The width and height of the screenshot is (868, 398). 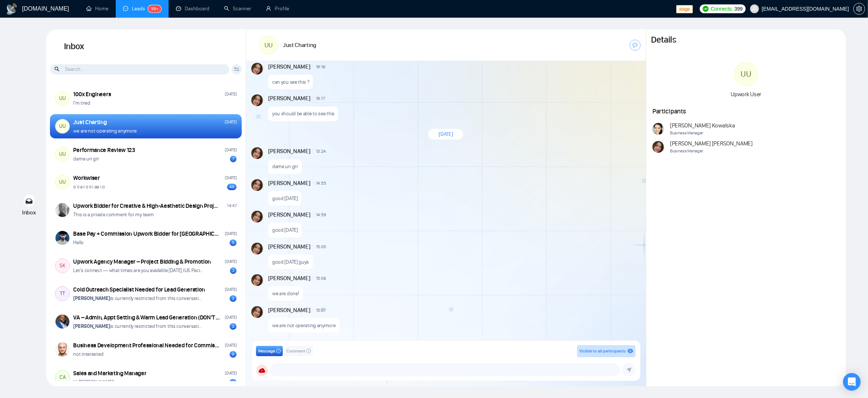 I want to click on span: eye, so click(x=630, y=351).